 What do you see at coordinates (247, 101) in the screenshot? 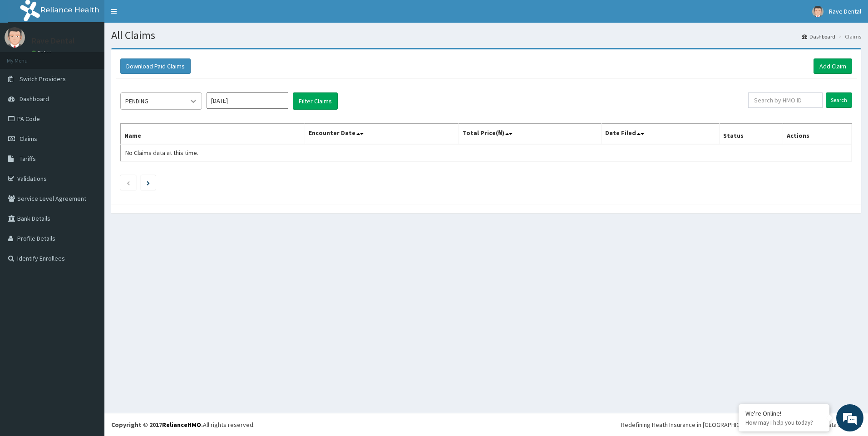
I see `input: Select Month and Year` at bounding box center [247, 101].